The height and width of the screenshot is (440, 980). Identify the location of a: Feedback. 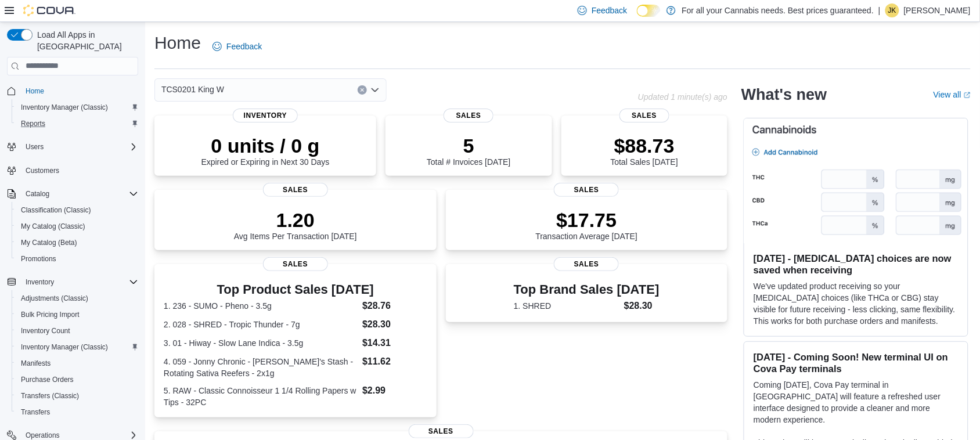
(237, 46).